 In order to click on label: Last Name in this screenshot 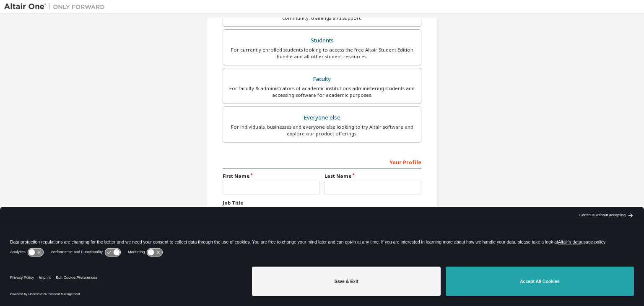, I will do `click(373, 176)`.